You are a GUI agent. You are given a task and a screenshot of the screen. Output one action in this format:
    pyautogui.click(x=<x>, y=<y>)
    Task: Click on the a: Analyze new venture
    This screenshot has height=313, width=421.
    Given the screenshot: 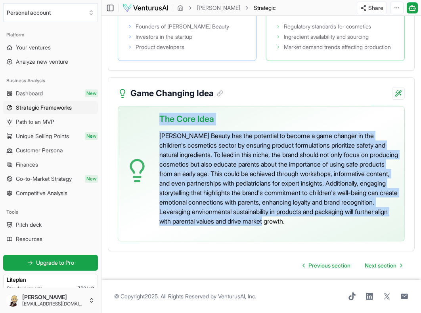 What is the action you would take?
    pyautogui.click(x=50, y=62)
    